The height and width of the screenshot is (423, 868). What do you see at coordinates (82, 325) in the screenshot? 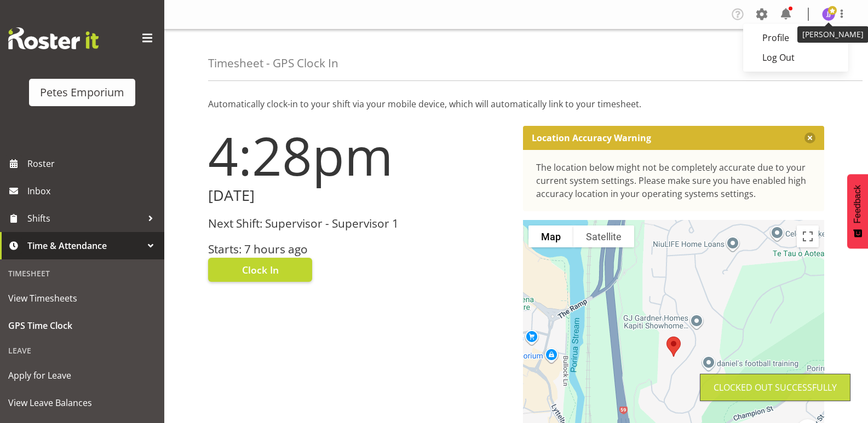
I see `span: GPS Time Clock` at bounding box center [82, 325].